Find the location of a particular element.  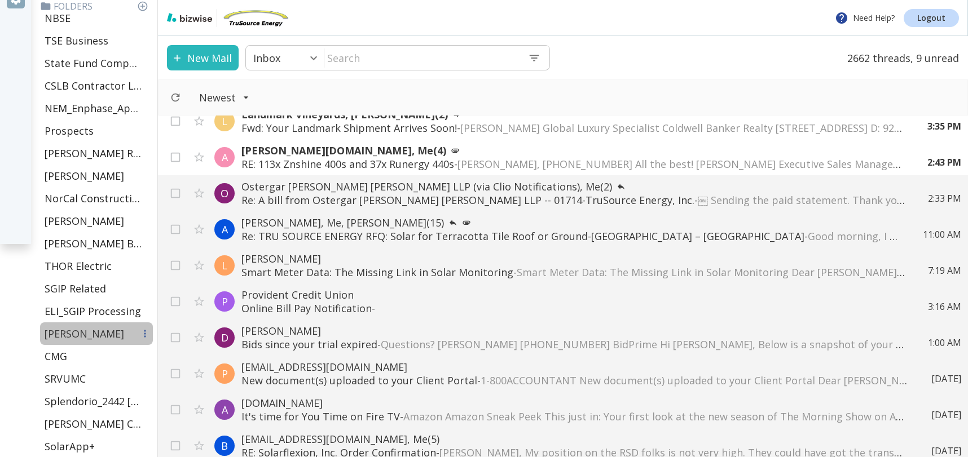

p: CMG is located at coordinates (56, 356).